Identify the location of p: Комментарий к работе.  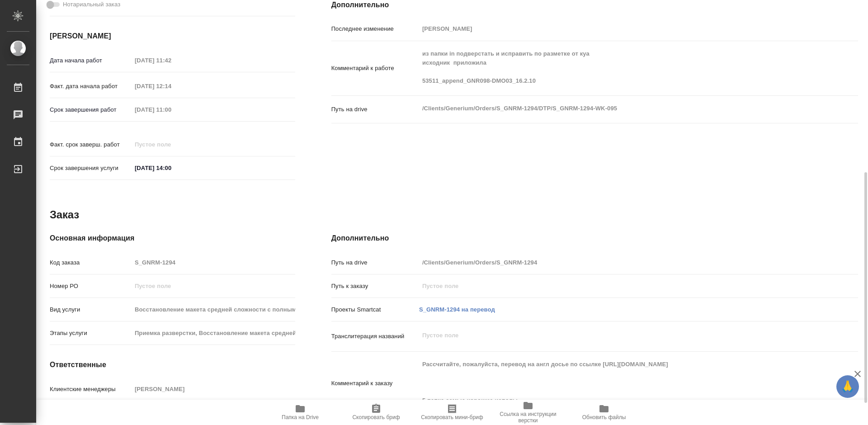
(375, 68).